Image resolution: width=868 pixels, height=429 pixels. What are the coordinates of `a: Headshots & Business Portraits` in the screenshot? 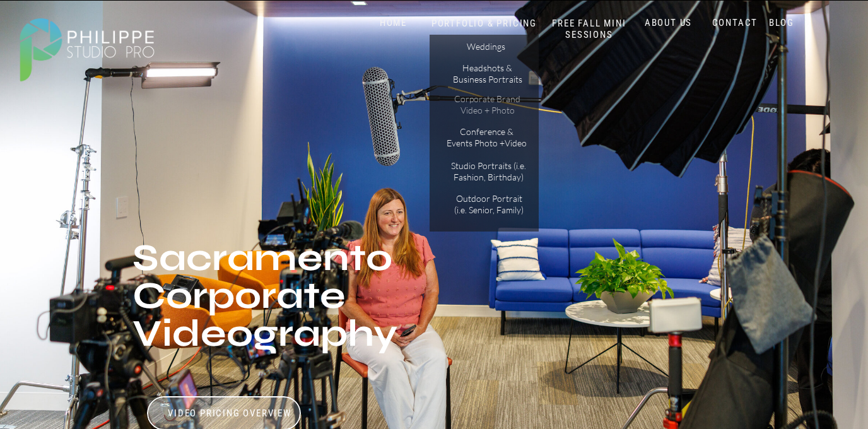 It's located at (487, 74).